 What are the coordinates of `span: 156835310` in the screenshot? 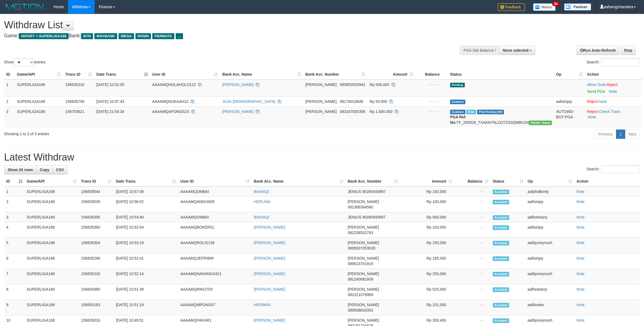 It's located at (75, 85).